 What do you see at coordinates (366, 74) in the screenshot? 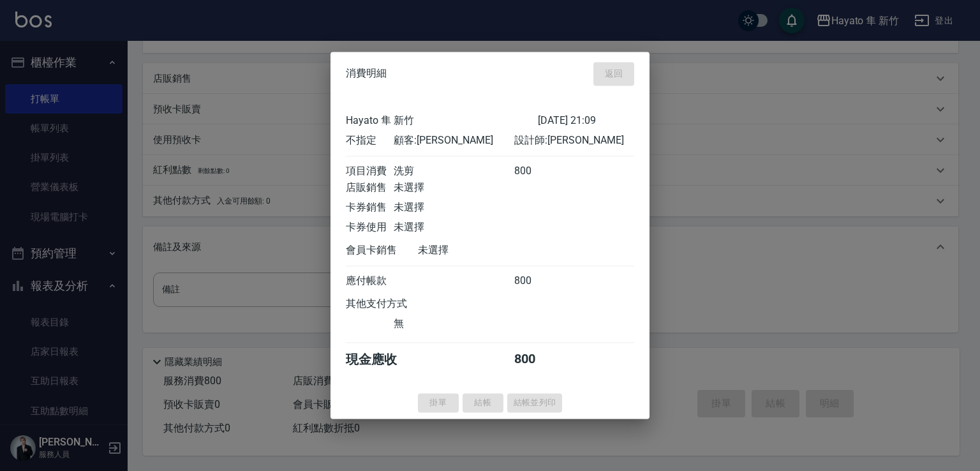
I see `span: 消費明細` at bounding box center [366, 74].